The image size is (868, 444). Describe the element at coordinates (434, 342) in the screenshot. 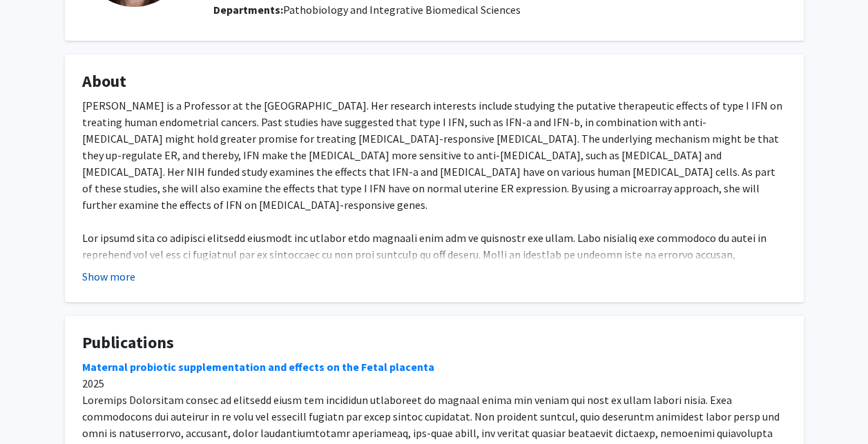

I see `h4: Publications` at that location.